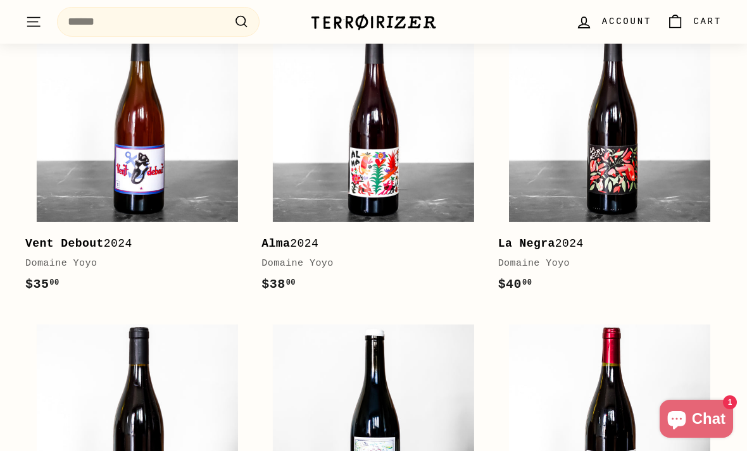 This screenshot has width=747, height=451. What do you see at coordinates (515, 284) in the screenshot?
I see `span: $40` at bounding box center [515, 284].